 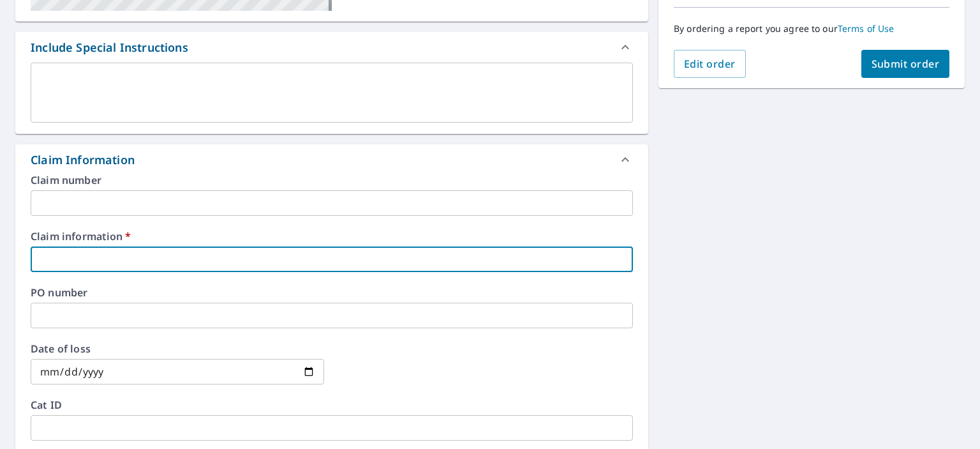 What do you see at coordinates (332, 405) in the screenshot?
I see `label: Cat ID` at bounding box center [332, 405].